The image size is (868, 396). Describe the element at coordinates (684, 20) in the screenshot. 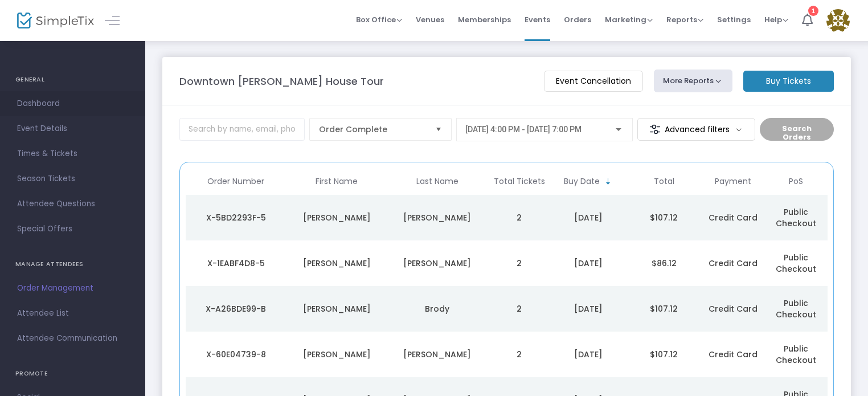

I see `span: Reports` at that location.